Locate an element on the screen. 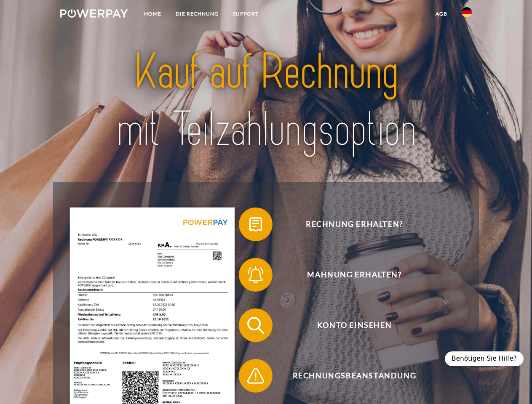  a: Rechnung erhalten? is located at coordinates (348, 225).